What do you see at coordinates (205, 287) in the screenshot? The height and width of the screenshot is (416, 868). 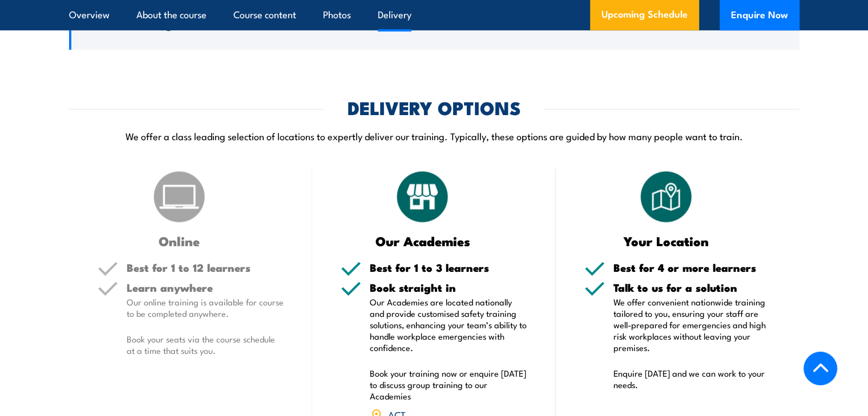 I see `h5: Learn anywhere` at bounding box center [205, 287].